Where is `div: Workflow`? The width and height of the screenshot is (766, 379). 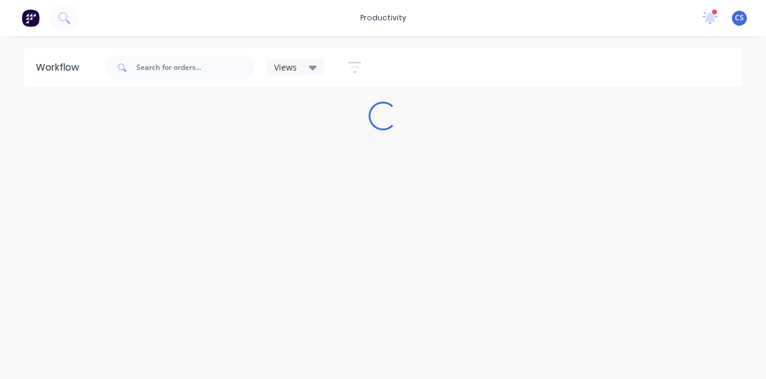 div: Workflow is located at coordinates (60, 68).